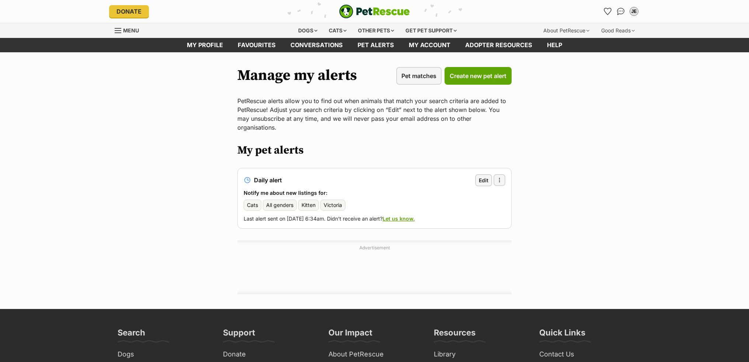  What do you see at coordinates (431, 31) in the screenshot?
I see `div: Get pet support` at bounding box center [431, 31].